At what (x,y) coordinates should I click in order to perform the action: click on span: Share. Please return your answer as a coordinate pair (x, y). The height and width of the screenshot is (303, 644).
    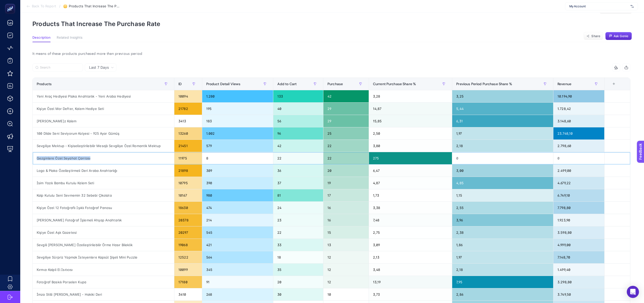
    Looking at the image, I should click on (596, 36).